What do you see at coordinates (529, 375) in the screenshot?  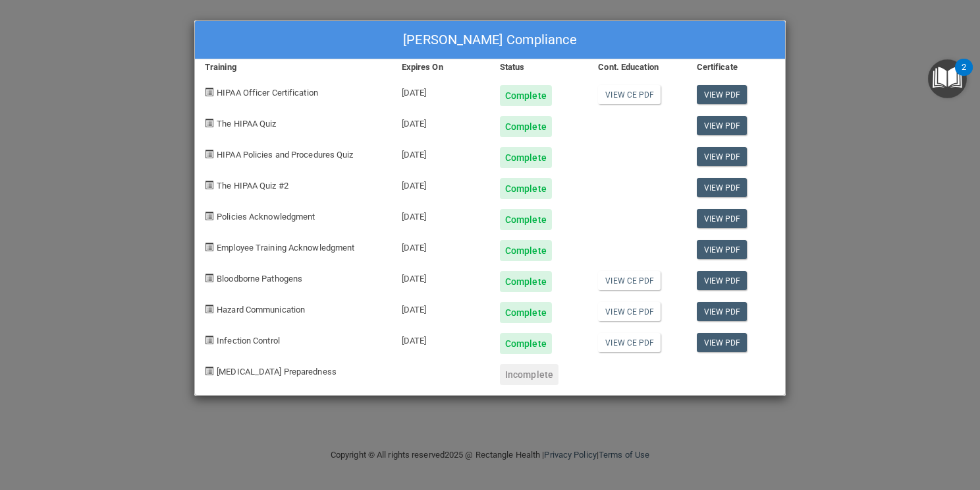 I see `div: Incomplete` at bounding box center [529, 375].